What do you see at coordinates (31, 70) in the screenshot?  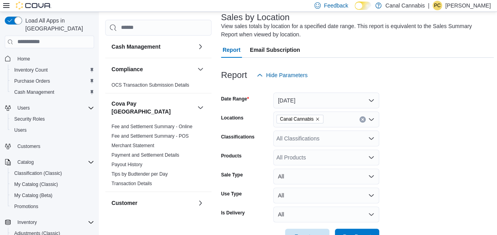 I see `a: Inventory Count` at bounding box center [31, 70].